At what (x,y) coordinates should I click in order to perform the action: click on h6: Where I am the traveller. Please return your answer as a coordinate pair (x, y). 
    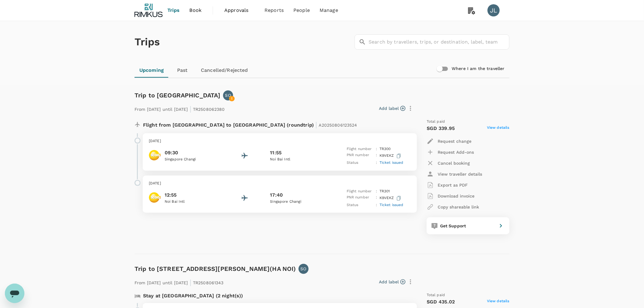
    Looking at the image, I should click on (478, 69).